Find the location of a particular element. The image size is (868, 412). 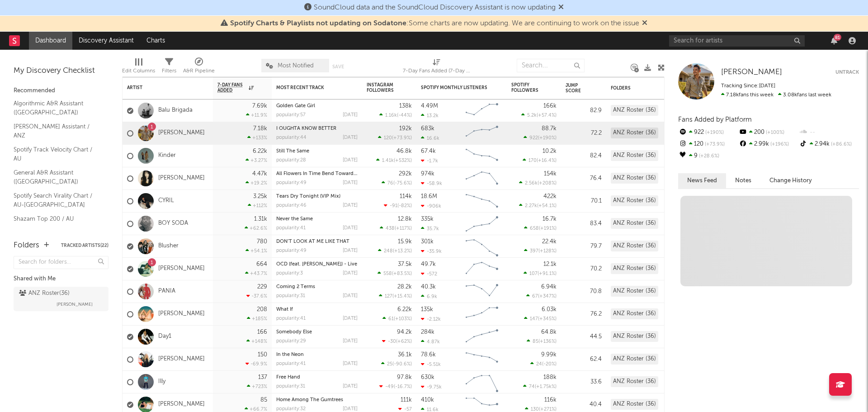

div: 4.87k is located at coordinates (430, 341).